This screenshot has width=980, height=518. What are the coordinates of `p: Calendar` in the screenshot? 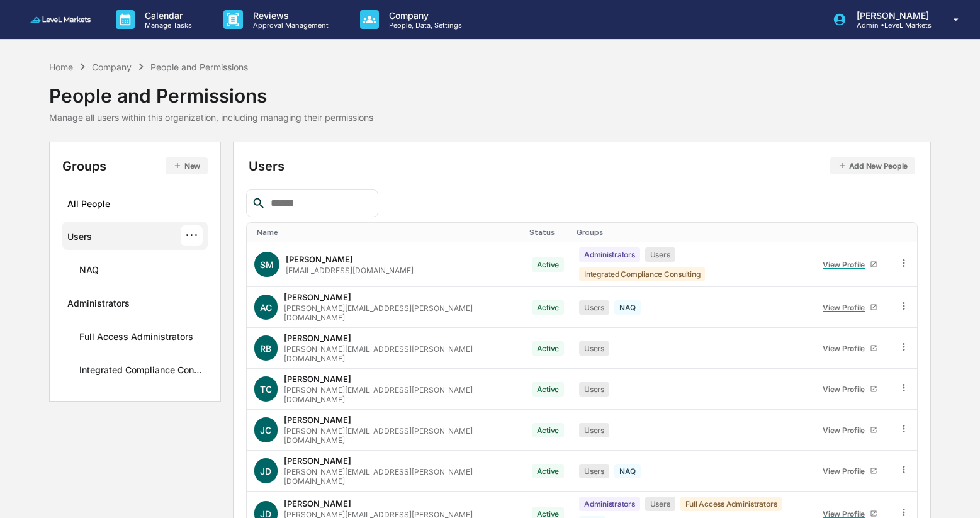 It's located at (166, 15).